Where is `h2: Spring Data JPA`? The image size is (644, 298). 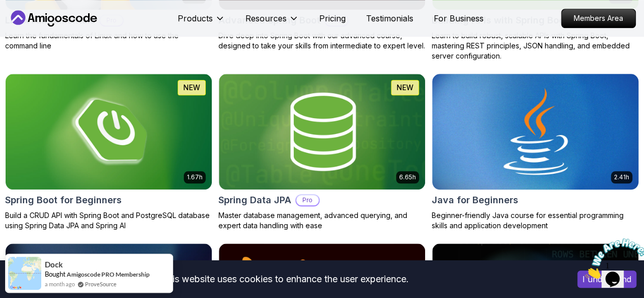 h2: Spring Data JPA is located at coordinates (255, 200).